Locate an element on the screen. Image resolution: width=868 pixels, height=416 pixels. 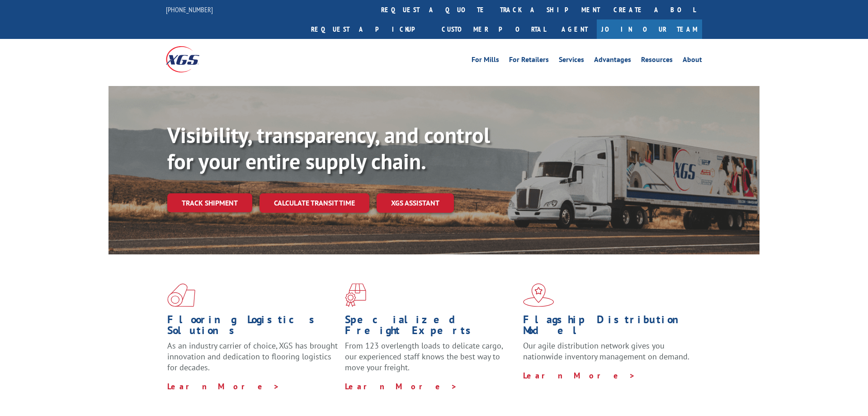
a: Services is located at coordinates (571, 61).